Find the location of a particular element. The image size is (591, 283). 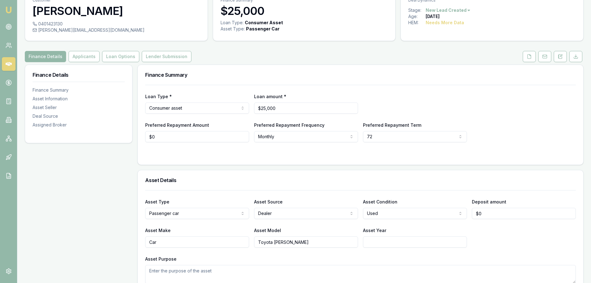

button: Applicants is located at coordinates (84, 56).